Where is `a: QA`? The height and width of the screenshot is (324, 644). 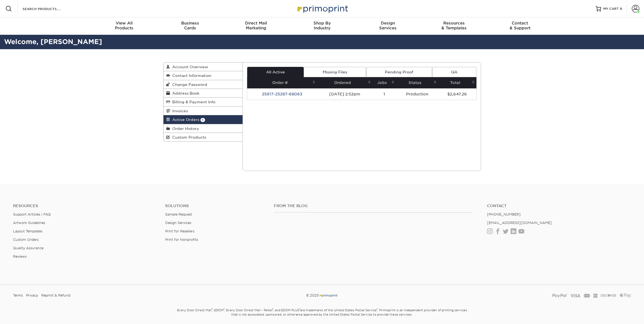
a: QA is located at coordinates (454, 72).